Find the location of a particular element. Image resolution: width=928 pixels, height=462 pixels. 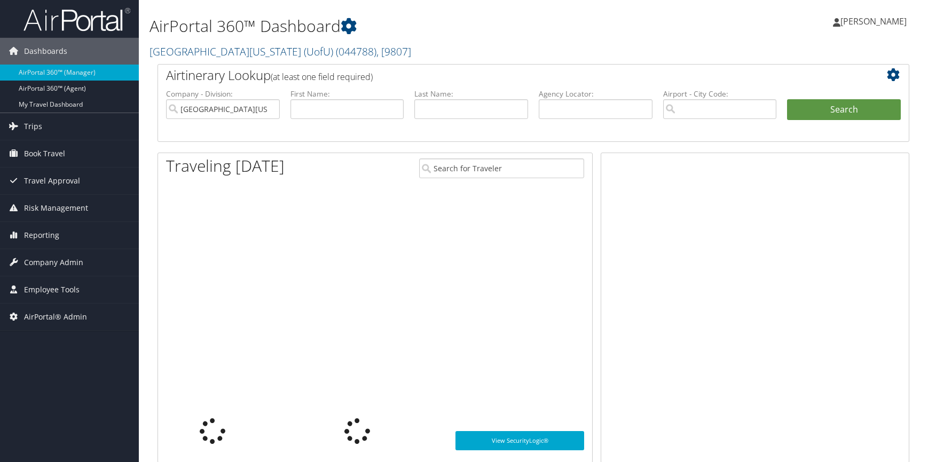

label: Airport - City Code: is located at coordinates (720, 94).